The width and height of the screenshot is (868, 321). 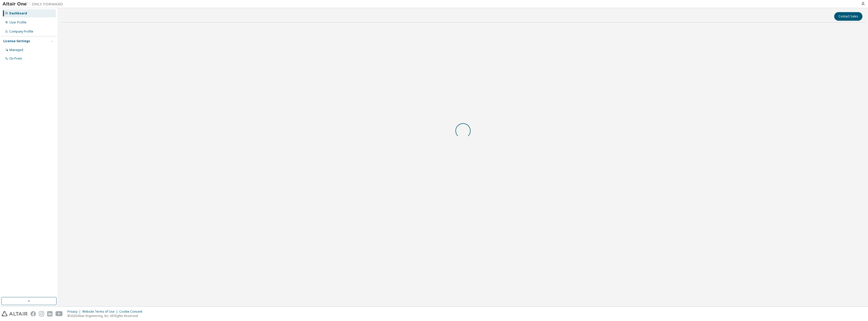 What do you see at coordinates (15, 314) in the screenshot?
I see `img: altair_logo.svg` at bounding box center [15, 314].